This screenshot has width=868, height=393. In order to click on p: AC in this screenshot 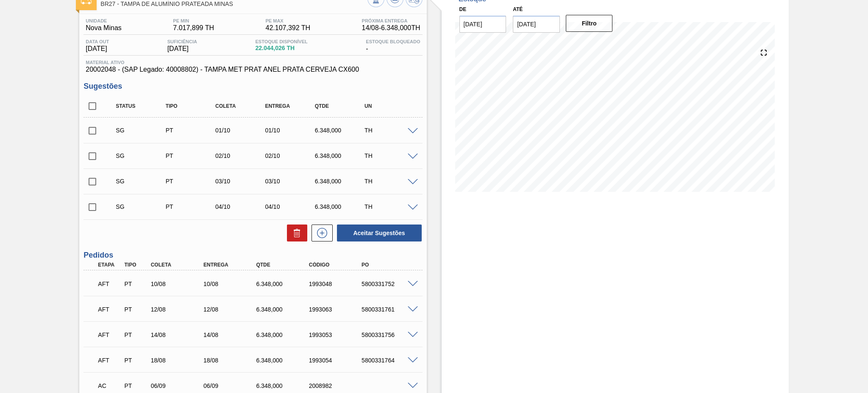, I will do `click(110, 385)`.